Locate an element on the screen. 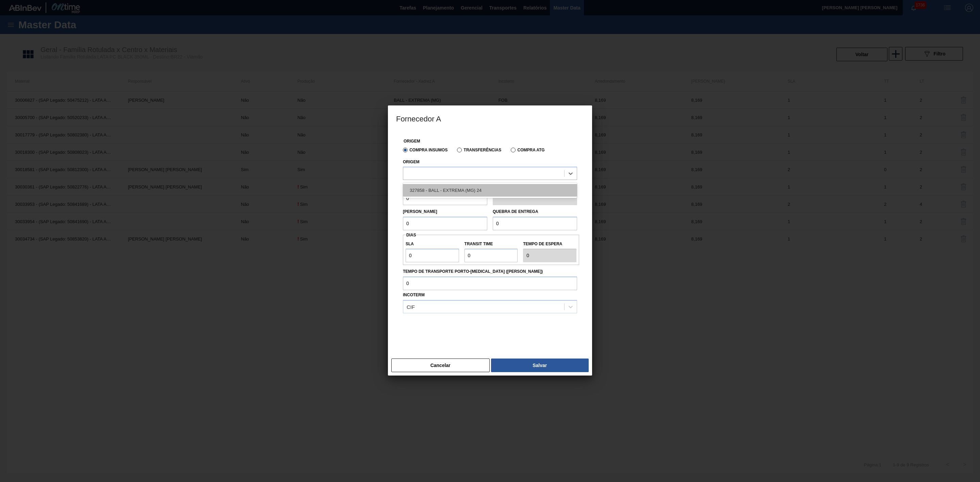 Image resolution: width=980 pixels, height=482 pixels. label: Transit Time is located at coordinates (491, 244).